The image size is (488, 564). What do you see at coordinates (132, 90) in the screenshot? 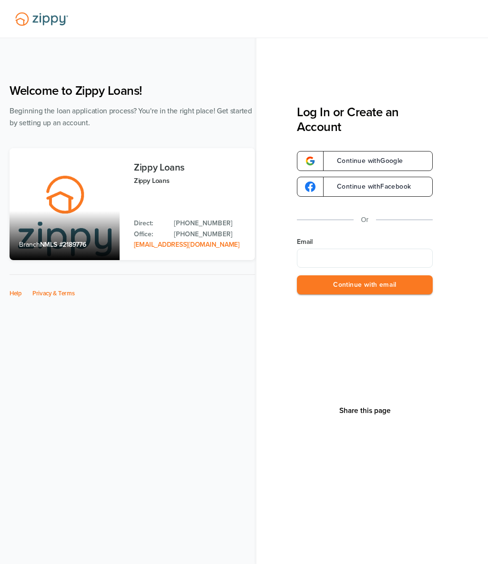
I see `h1: Welcome to Zippy Loans!` at bounding box center [132, 90].